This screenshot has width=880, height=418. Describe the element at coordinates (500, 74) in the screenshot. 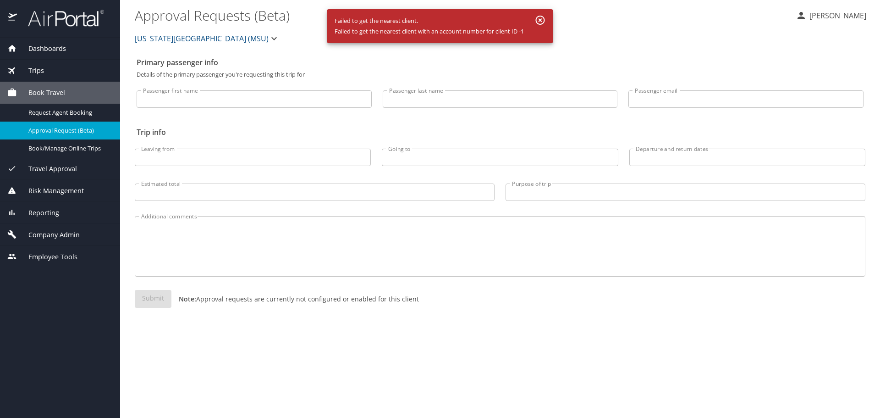

I see `p: Details of the primary passenger you're requesting this trip for` at that location.